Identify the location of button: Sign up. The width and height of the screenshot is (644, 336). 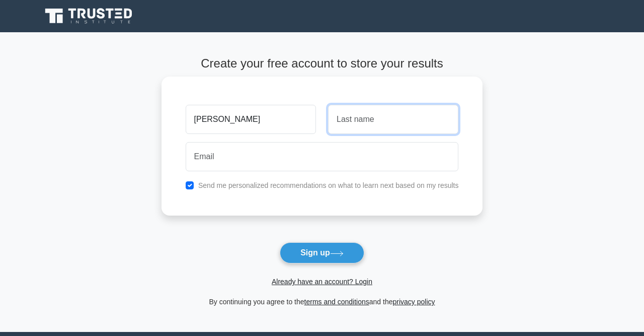
(322, 252).